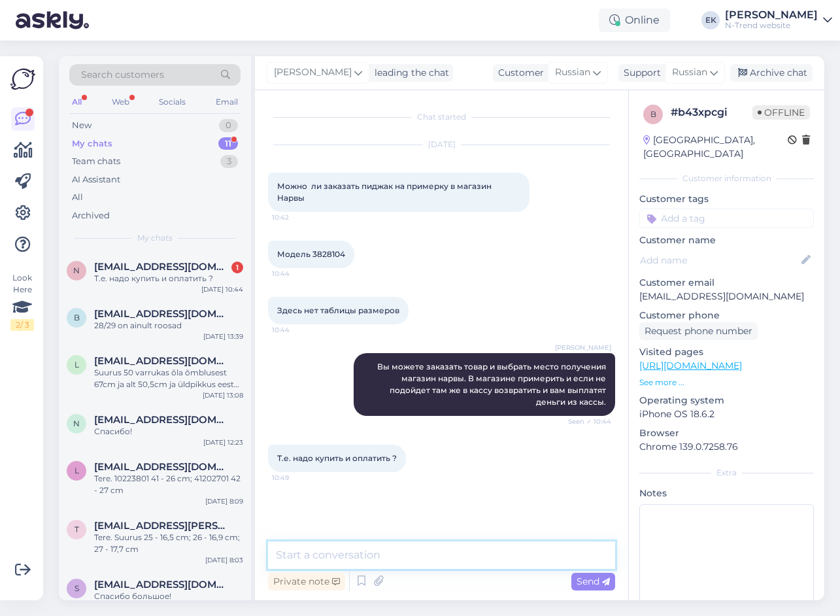 This screenshot has width=840, height=616. What do you see at coordinates (162, 420) in the screenshot?
I see `span: n_a_ti_k_a@list.ru` at bounding box center [162, 420].